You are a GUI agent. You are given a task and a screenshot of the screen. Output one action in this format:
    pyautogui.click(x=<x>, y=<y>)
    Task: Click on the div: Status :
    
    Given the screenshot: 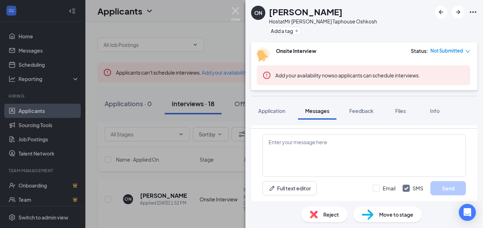 What is the action you would take?
    pyautogui.click(x=419, y=51)
    